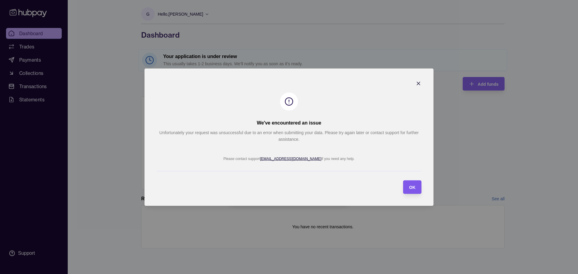 This screenshot has width=578, height=274. I want to click on h2: We've encountered an issue, so click(289, 123).